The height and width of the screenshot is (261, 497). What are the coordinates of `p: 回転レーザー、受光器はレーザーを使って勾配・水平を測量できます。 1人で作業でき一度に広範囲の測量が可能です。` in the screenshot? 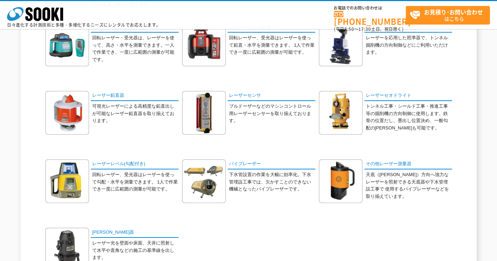 It's located at (135, 182).